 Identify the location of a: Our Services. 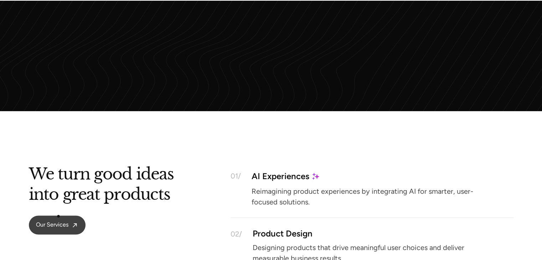
(57, 225).